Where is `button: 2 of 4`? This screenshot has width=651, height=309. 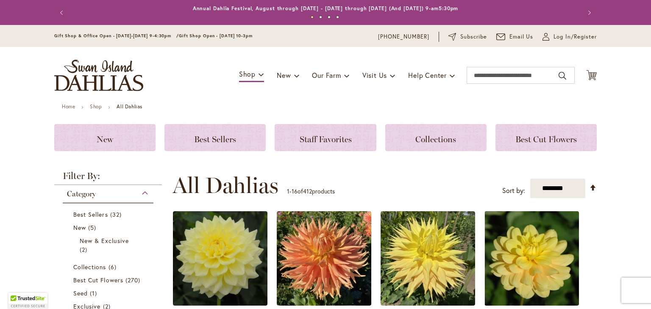 button: 2 of 4 is located at coordinates (320, 17).